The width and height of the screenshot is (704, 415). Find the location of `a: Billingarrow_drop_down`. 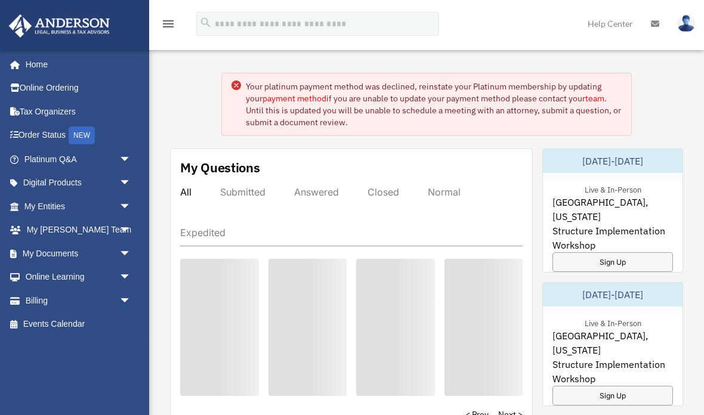

a: Billingarrow_drop_down is located at coordinates (79, 300).